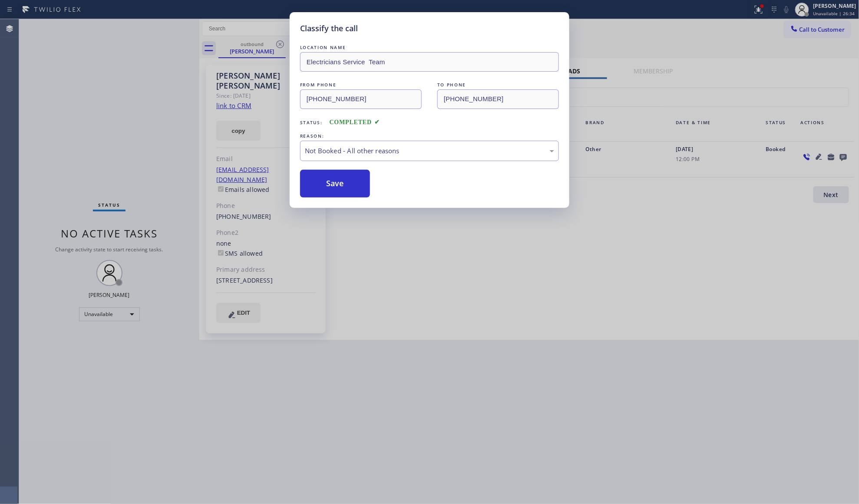 The width and height of the screenshot is (859, 504). What do you see at coordinates (429, 47) in the screenshot?
I see `div: LOCATION NAME` at bounding box center [429, 47].